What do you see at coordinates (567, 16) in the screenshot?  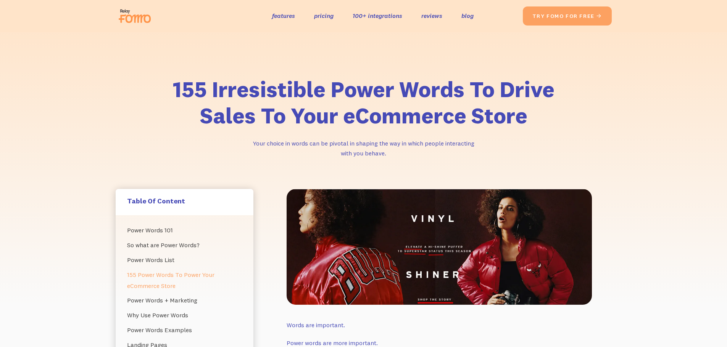 I see `a: try fomo for free` at bounding box center [567, 16].